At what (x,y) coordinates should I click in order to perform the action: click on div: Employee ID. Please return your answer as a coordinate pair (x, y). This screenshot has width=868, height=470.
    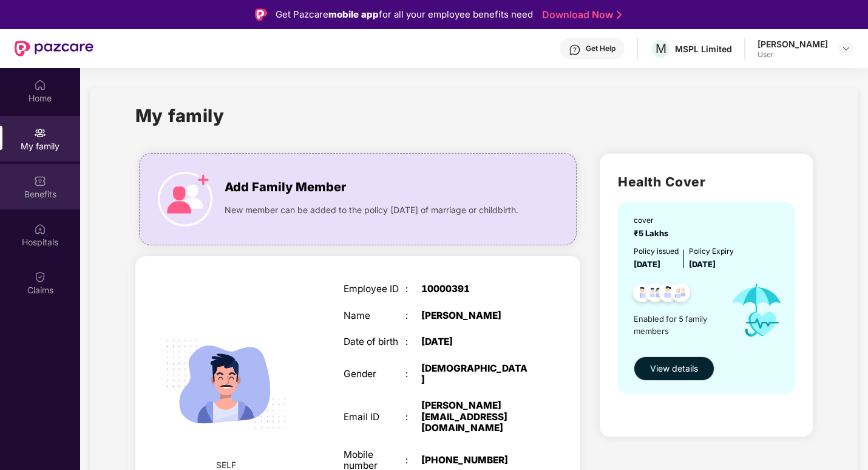
    Looking at the image, I should click on (375, 289).